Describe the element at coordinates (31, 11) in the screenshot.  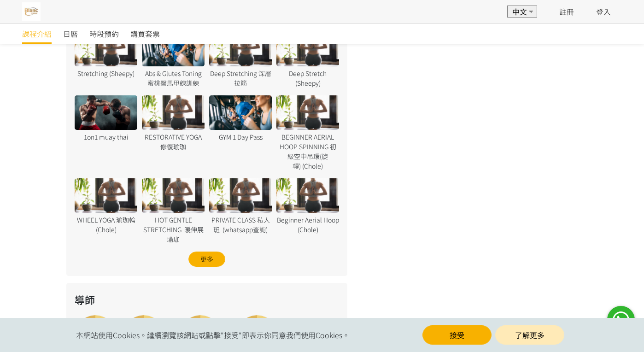
I see `img: THgjIW9v0vP8FkcVPggNTCb1B0l2x6CQsFzpAQmc.jpg` at that location.